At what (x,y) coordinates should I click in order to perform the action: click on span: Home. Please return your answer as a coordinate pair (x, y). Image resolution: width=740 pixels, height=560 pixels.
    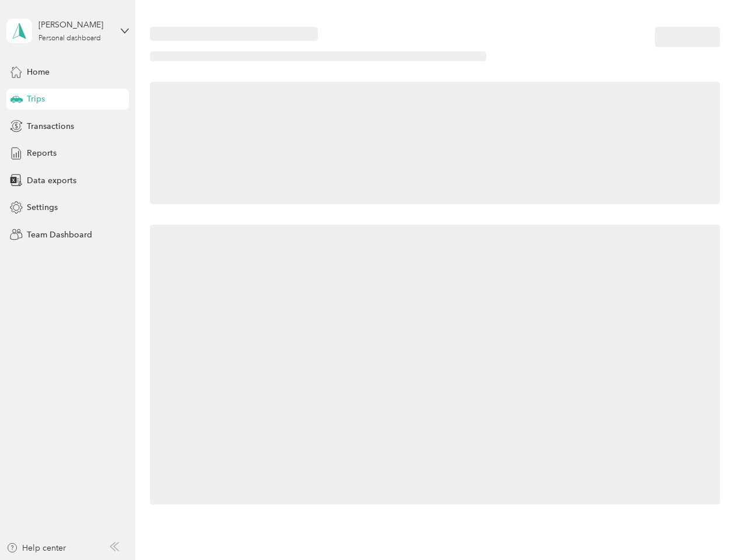
    Looking at the image, I should click on (38, 72).